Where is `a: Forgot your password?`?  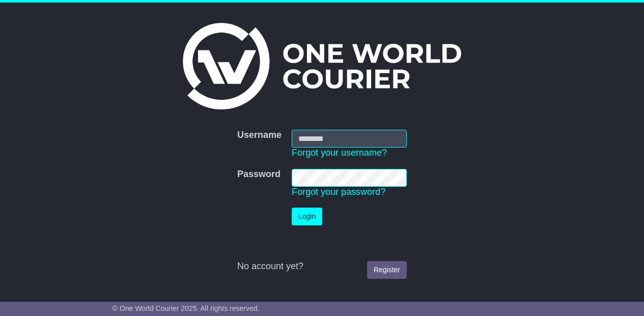
a: Forgot your password? is located at coordinates (339, 192).